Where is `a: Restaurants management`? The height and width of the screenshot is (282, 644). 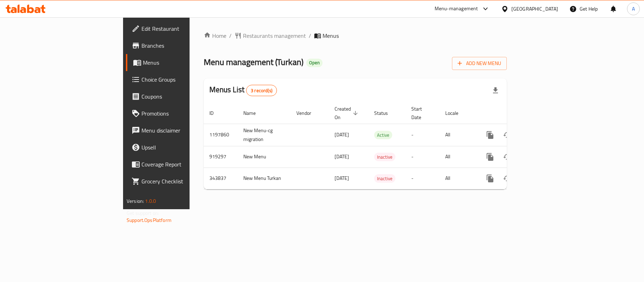
a: Restaurants management is located at coordinates (270, 36).